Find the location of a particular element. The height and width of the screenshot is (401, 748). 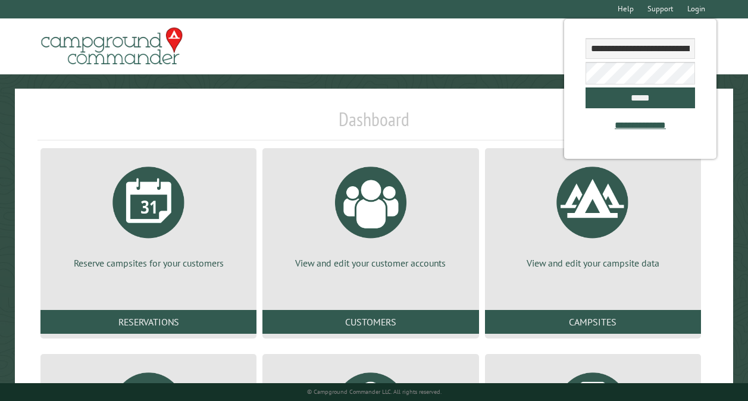

a: Campsites is located at coordinates (593, 322).